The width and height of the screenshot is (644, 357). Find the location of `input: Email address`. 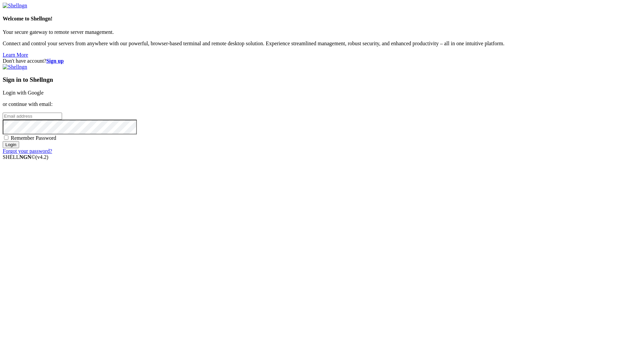

input: Email address is located at coordinates (32, 116).